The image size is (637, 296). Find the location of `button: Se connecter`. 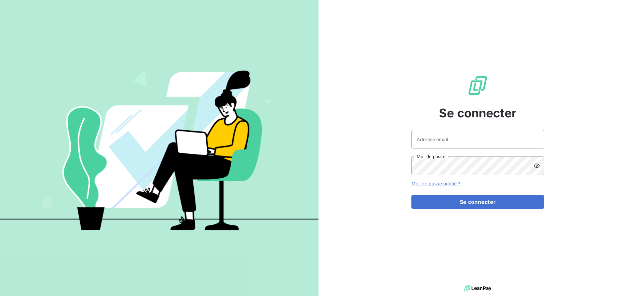

button: Se connecter is located at coordinates (478, 202).